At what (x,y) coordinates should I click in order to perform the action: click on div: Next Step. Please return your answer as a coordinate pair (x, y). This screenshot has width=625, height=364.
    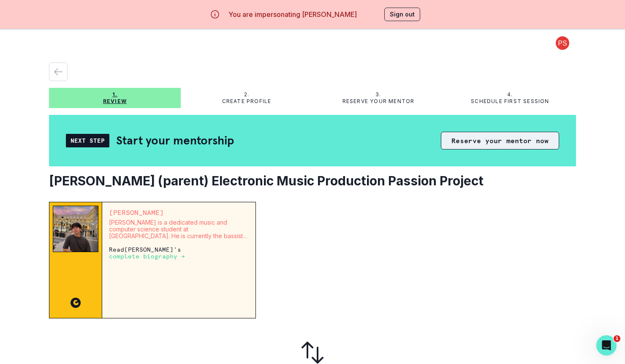
    Looking at the image, I should click on (87, 140).